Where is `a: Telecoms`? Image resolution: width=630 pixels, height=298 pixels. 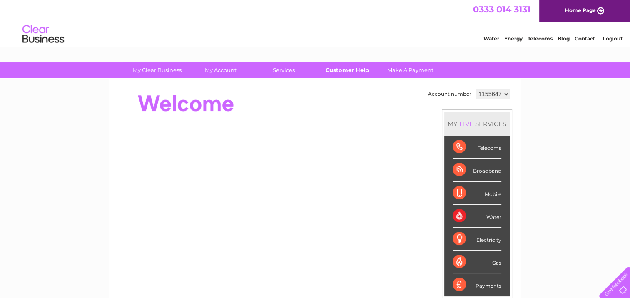 a: Telecoms is located at coordinates (540, 38).